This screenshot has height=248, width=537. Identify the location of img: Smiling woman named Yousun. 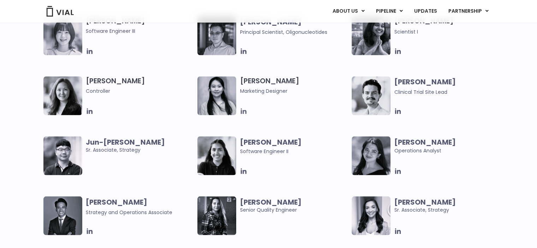
(217, 96).